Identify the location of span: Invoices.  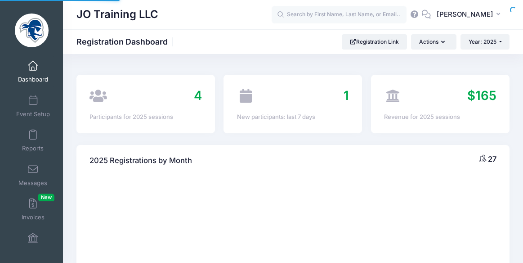
(33, 217).